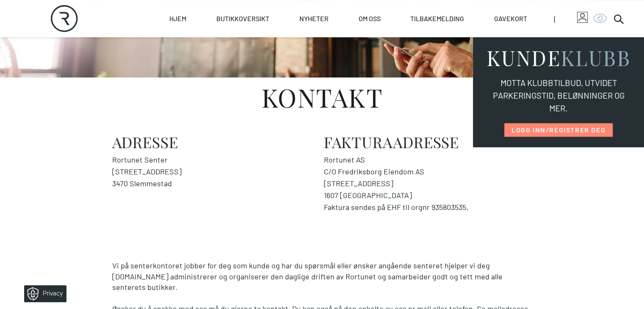 This screenshot has height=309, width=644. What do you see at coordinates (428, 142) in the screenshot?
I see `h2: Fakturaadresse` at bounding box center [428, 142].